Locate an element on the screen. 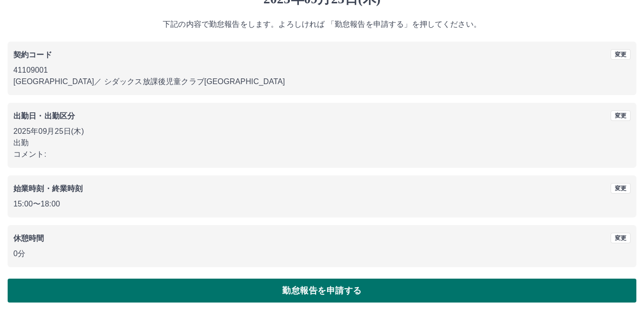 This screenshot has width=644, height=314. p: 2025年09月25日(木) is located at coordinates (321, 132).